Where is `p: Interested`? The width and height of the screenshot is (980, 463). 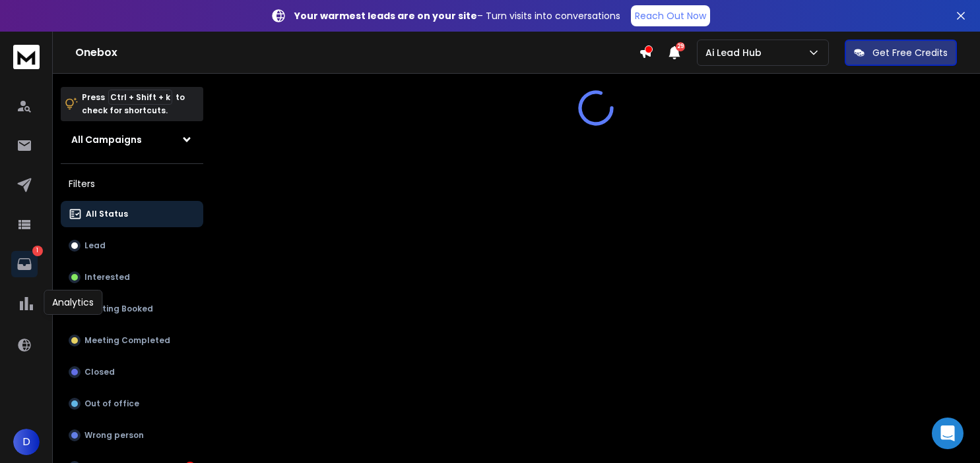 p: Interested is located at coordinates (107, 278).